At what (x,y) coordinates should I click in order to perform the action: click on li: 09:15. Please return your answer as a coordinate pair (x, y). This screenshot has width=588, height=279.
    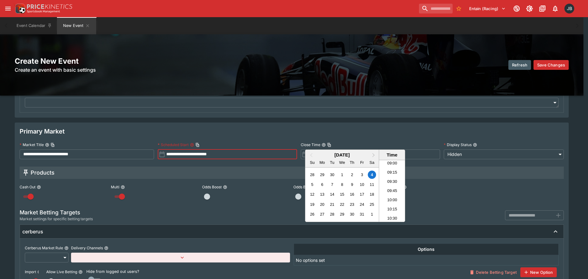
    Looking at the image, I should click on (392, 172).